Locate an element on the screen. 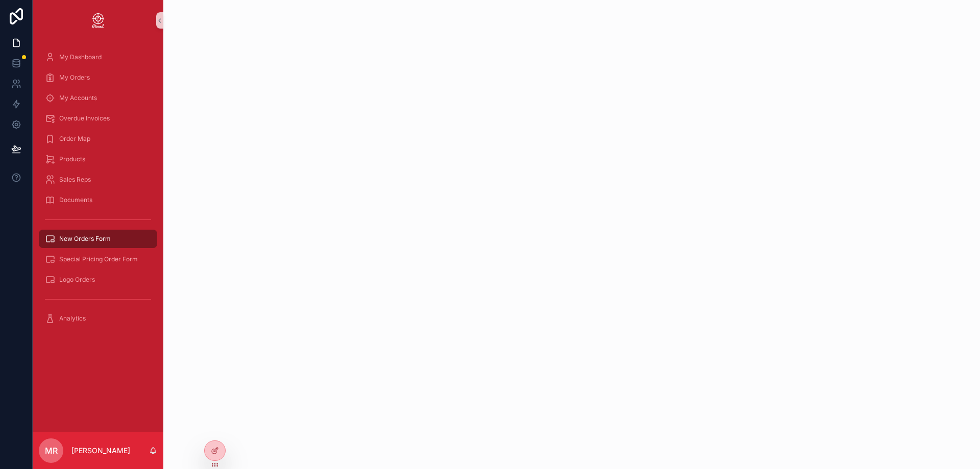 This screenshot has width=980, height=469. a: Products is located at coordinates (98, 159).